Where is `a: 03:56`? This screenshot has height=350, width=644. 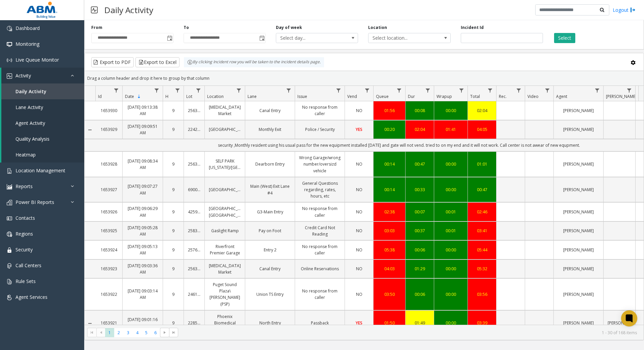
a: 03:56 is located at coordinates (482, 294).